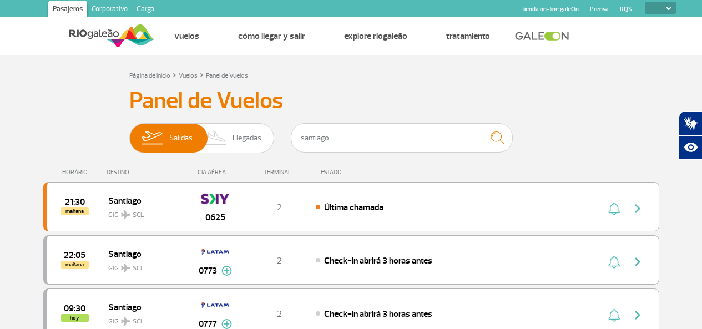 This screenshot has width=702, height=329. What do you see at coordinates (152, 138) in the screenshot?
I see `img: slider-embarque` at bounding box center [152, 138].